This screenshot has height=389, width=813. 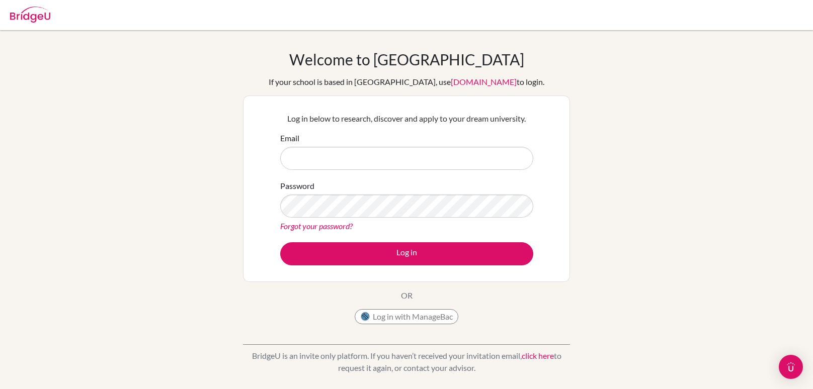 I want to click on label: Email, so click(x=290, y=138).